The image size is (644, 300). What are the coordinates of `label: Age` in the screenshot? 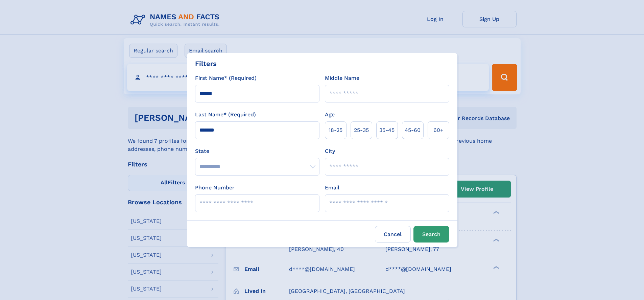 It's located at (330, 114).